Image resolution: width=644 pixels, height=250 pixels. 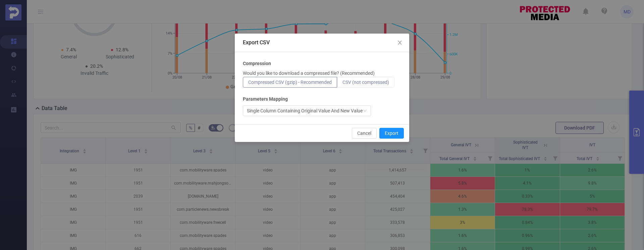 What do you see at coordinates (308, 73) in the screenshot?
I see `p: Would you like to download a compressed file? (Recommended)` at bounding box center [308, 73].